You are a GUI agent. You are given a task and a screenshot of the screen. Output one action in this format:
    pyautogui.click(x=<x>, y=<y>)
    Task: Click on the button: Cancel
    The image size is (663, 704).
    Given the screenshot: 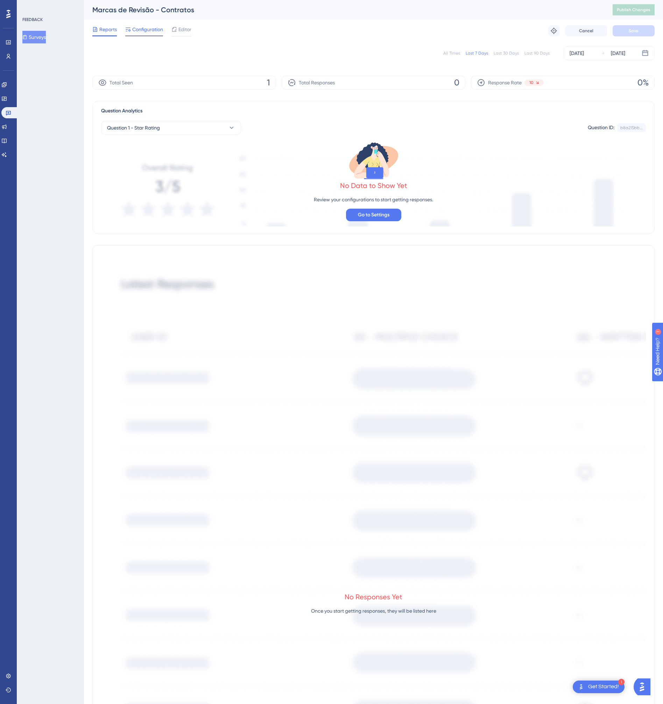 What is the action you would take?
    pyautogui.click(x=586, y=31)
    